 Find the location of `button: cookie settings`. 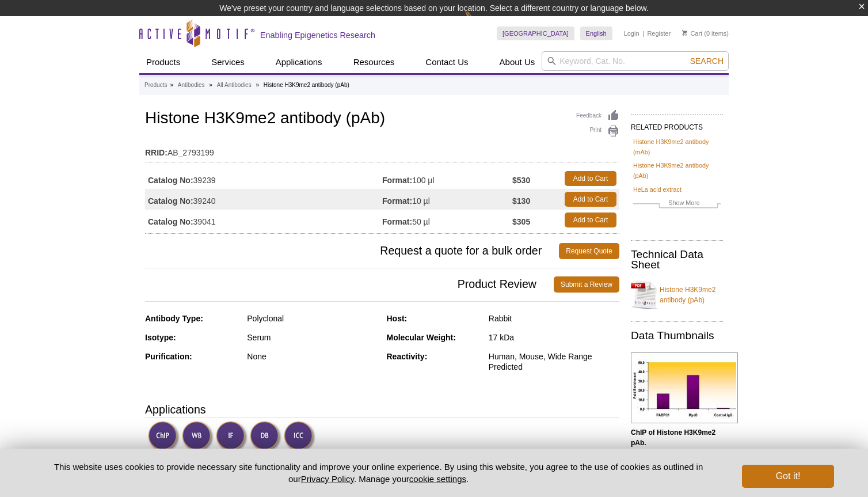

button: cookie settings is located at coordinates (438, 478).